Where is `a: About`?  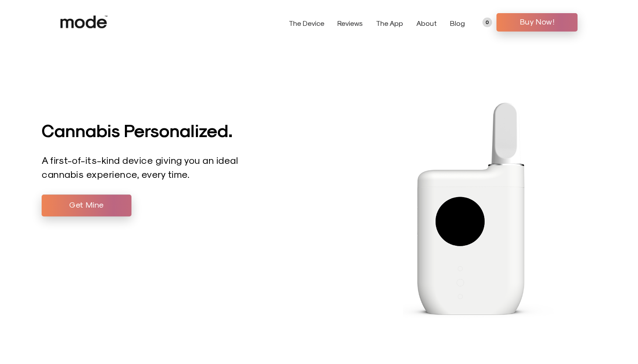 a: About is located at coordinates (427, 23).